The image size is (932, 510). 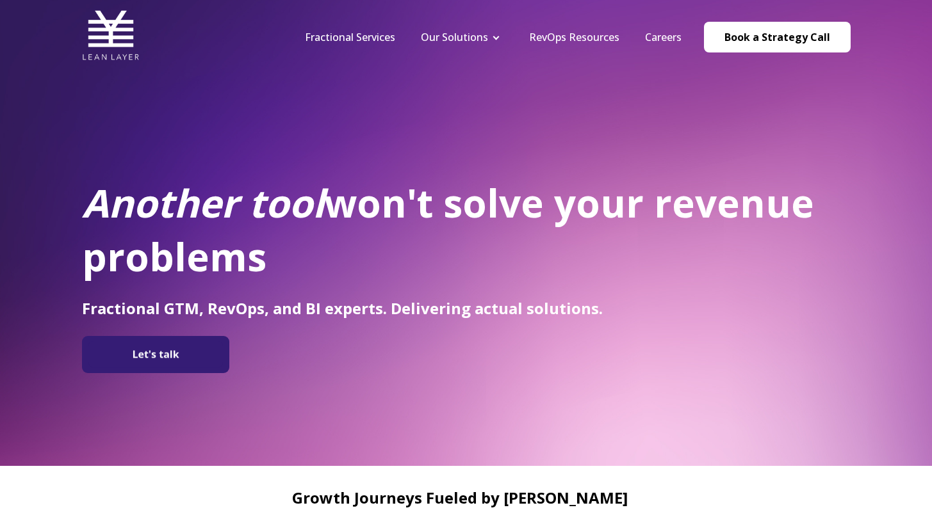 What do you see at coordinates (448, 230) in the screenshot?
I see `span: won't solve your revenue problems` at bounding box center [448, 230].